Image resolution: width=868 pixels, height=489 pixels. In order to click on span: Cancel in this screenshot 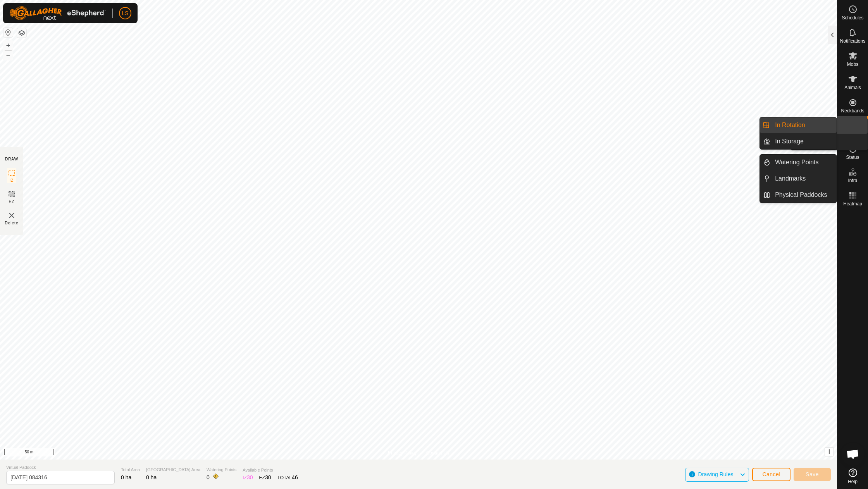, I will do `click(771, 474)`.